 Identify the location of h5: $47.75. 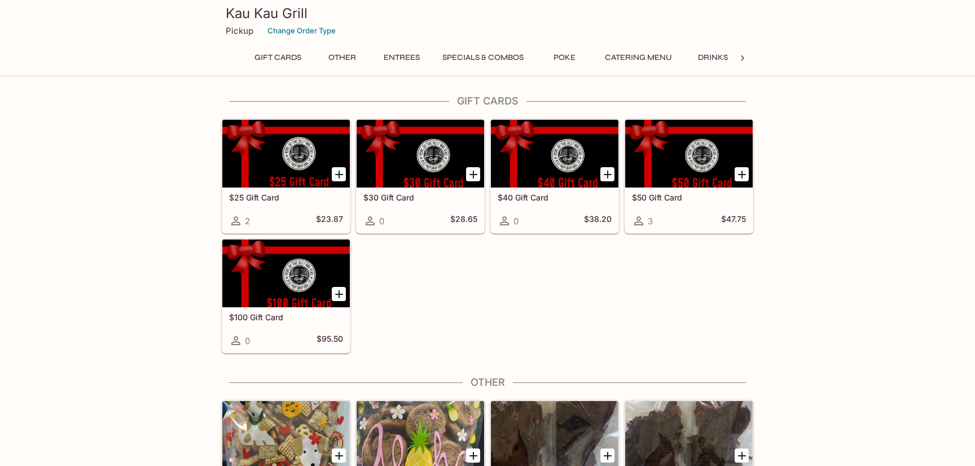
(734, 221).